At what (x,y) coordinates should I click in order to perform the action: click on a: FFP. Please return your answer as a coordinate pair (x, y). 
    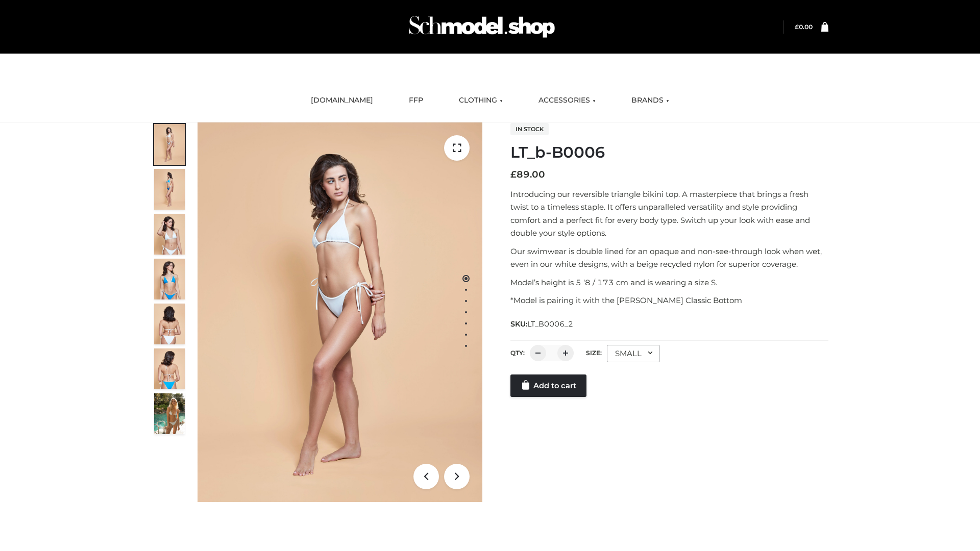
    Looking at the image, I should click on (416, 100).